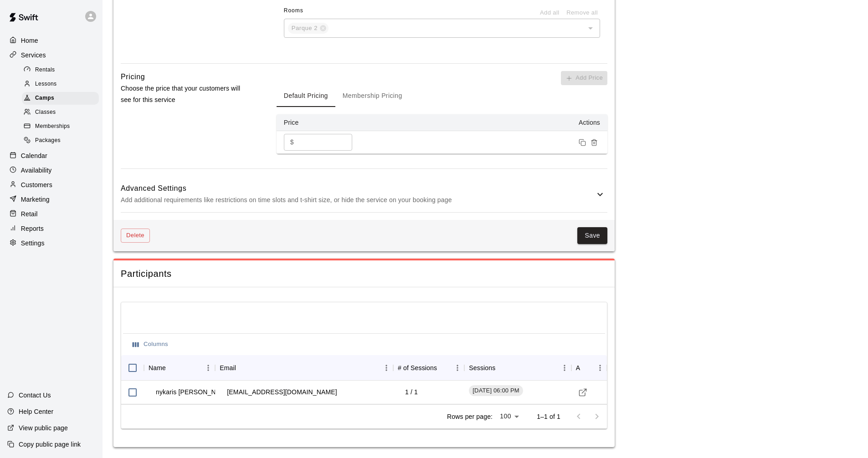 The image size is (868, 458). Describe the element at coordinates (51, 243) in the screenshot. I see `a: Settings` at that location.